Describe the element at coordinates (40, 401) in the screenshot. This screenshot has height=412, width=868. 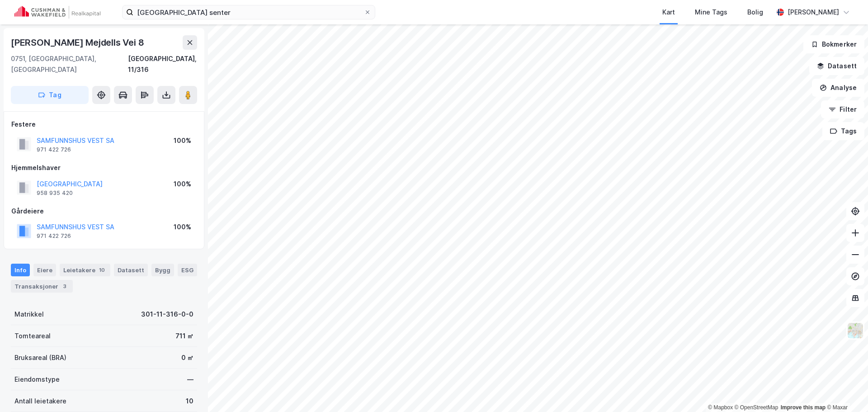
I see `div: Antall leietakere` at that location.